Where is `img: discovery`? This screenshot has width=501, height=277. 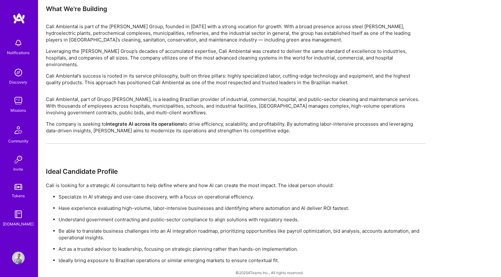
img: discovery is located at coordinates (18, 72).